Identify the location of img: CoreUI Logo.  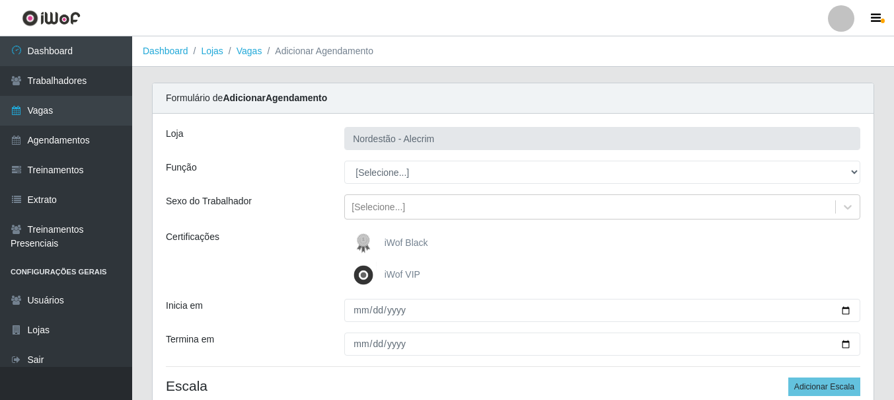
(51, 18).